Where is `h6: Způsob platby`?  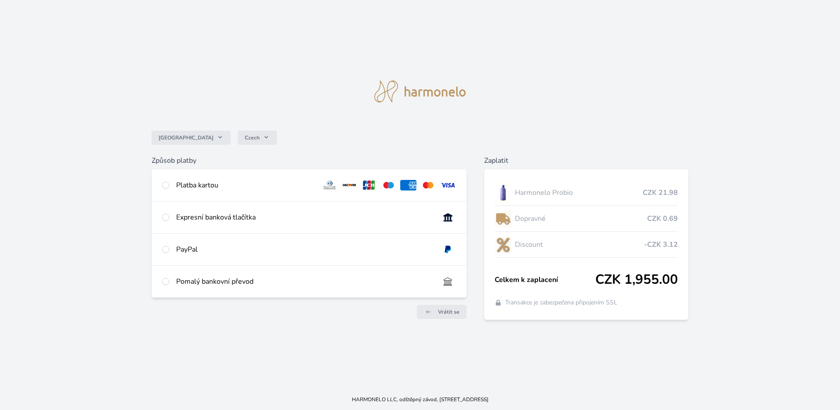
h6: Způsob platby is located at coordinates (309, 160).